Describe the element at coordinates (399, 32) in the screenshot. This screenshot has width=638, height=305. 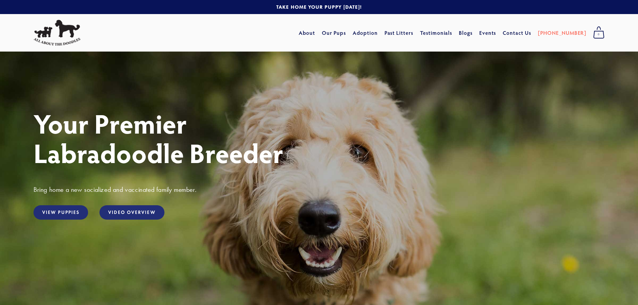
I see `a: Past Litters` at that location.